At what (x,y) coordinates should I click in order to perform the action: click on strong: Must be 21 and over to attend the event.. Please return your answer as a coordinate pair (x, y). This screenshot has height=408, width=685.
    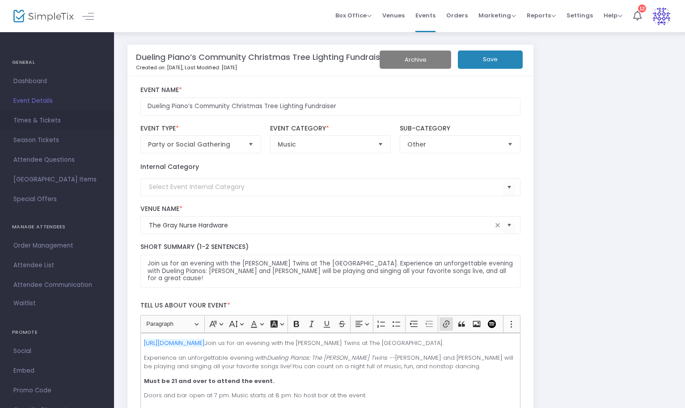
    Looking at the image, I should click on (209, 381).